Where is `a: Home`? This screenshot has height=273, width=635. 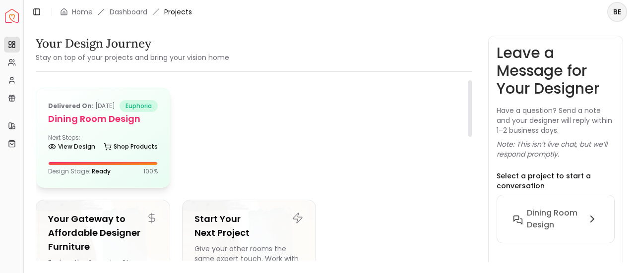 a: Home is located at coordinates (82, 12).